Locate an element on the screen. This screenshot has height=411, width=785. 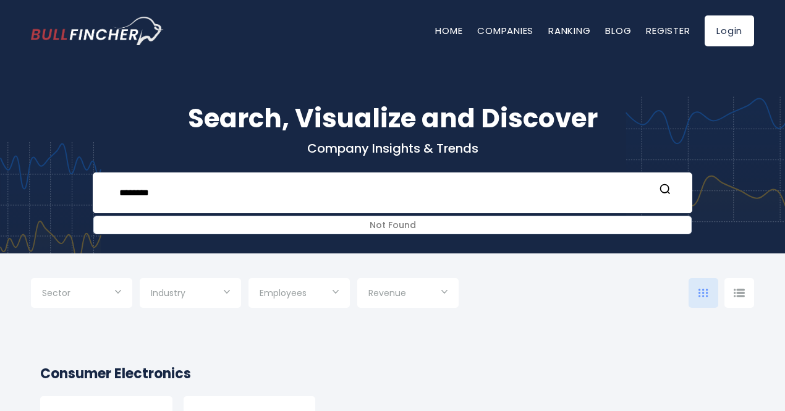
a: Ranking is located at coordinates (569, 30).